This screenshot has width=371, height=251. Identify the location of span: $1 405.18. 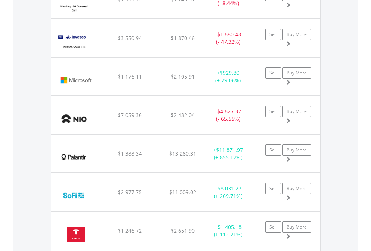
(229, 227).